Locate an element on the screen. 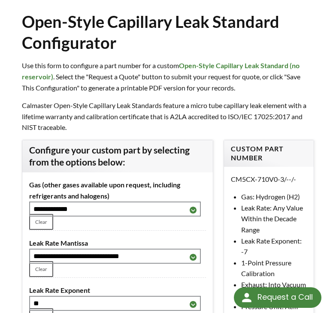 This screenshot has height=313, width=336. li: Gas: Hydrogen (H2) is located at coordinates (274, 197).